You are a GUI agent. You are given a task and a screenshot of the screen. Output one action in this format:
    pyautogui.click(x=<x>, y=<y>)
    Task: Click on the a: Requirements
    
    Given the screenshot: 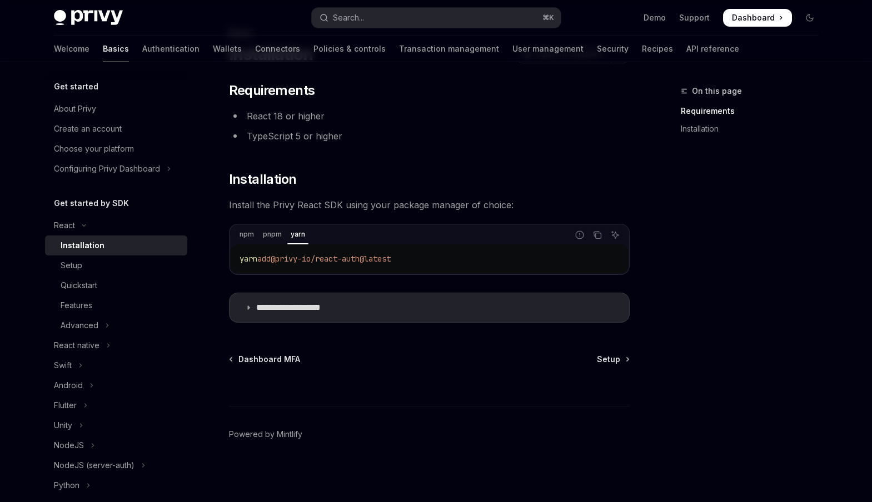 What is the action you would take?
    pyautogui.click(x=754, y=111)
    